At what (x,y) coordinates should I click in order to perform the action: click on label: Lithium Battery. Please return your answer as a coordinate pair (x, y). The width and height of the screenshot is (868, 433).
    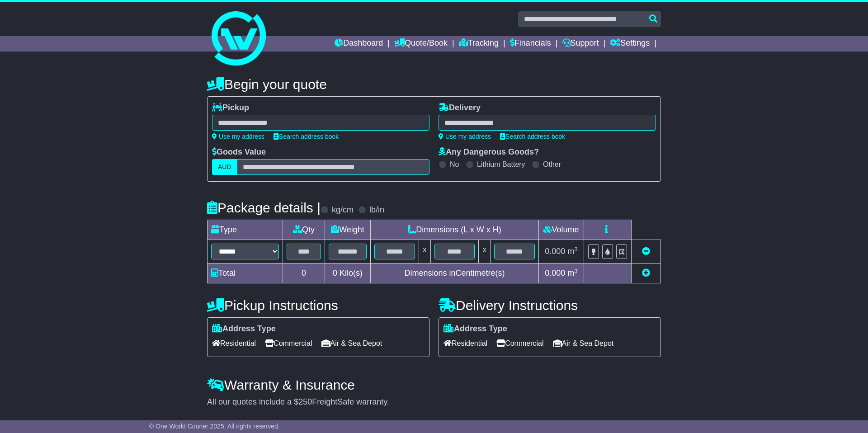
    Looking at the image, I should click on (501, 164).